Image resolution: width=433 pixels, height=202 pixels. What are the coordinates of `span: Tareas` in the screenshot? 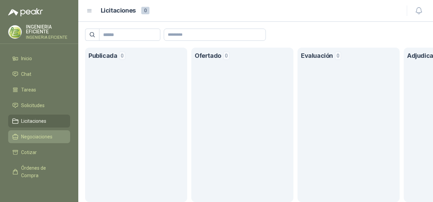 It's located at (29, 90).